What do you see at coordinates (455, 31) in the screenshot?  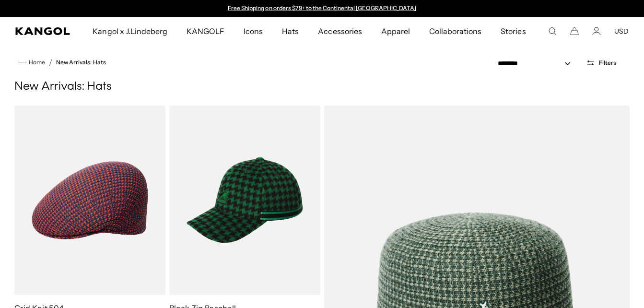 I see `span: Collaborations` at bounding box center [455, 31].